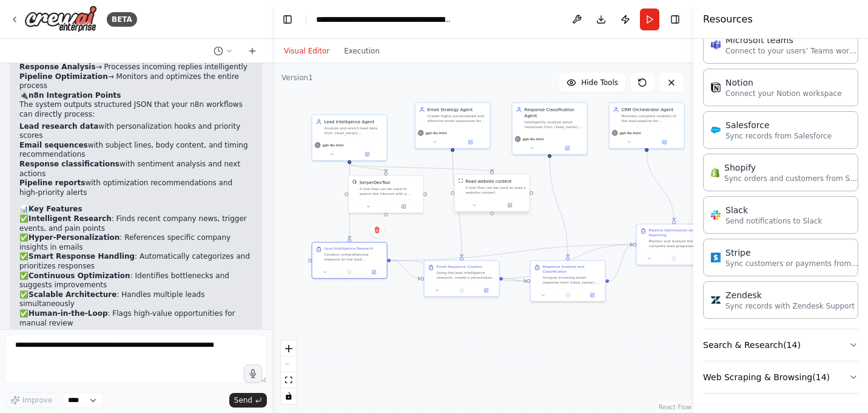  I want to click on div: Maintain complete visibility of the lead pipeline for {company_name} prospects, monitor lead prog..., so click(651, 118).